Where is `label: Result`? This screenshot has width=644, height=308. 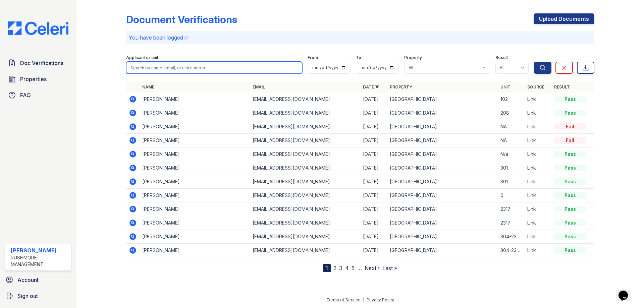 label: Result is located at coordinates (501, 57).